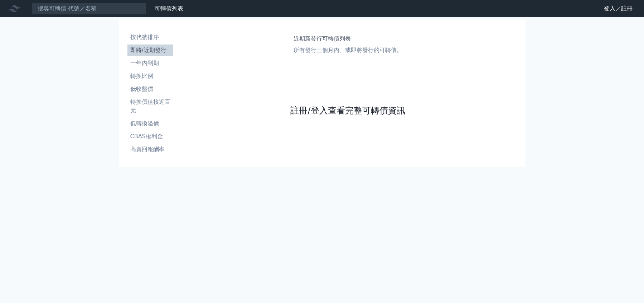 The image size is (644, 303). What do you see at coordinates (150, 63) in the screenshot?
I see `a: 一年內到期` at bounding box center [150, 63].